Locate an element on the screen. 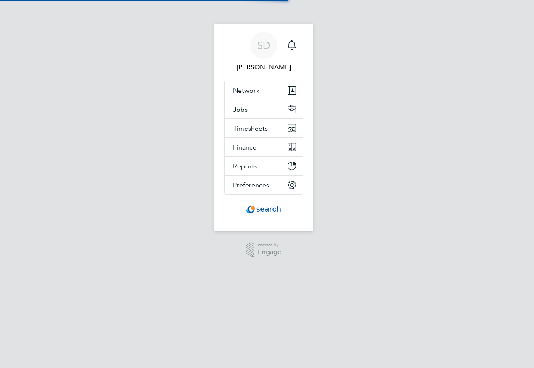 Image resolution: width=534 pixels, height=368 pixels. span: Preferences is located at coordinates (251, 185).